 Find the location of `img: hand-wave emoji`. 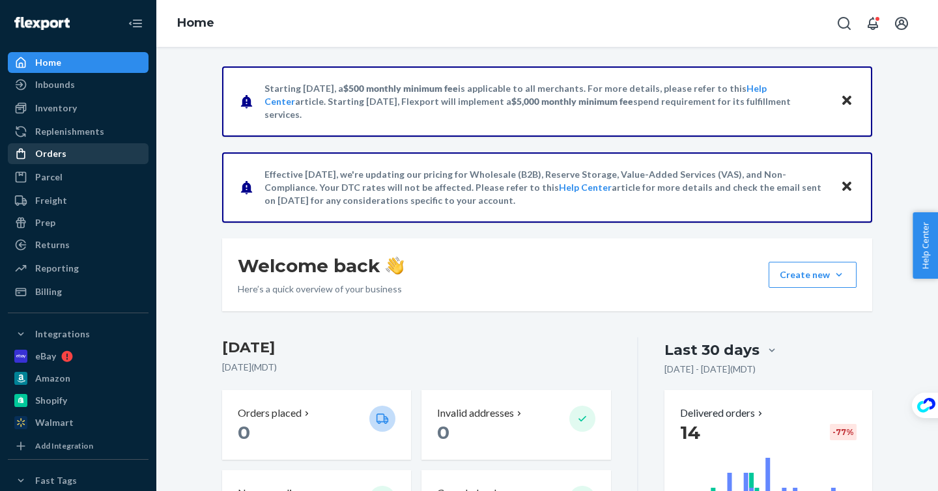

img: hand-wave emoji is located at coordinates (395, 266).